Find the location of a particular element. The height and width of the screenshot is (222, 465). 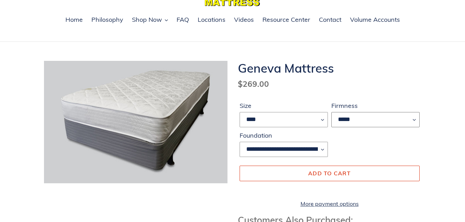

span: Volume Accounts is located at coordinates (375, 20).